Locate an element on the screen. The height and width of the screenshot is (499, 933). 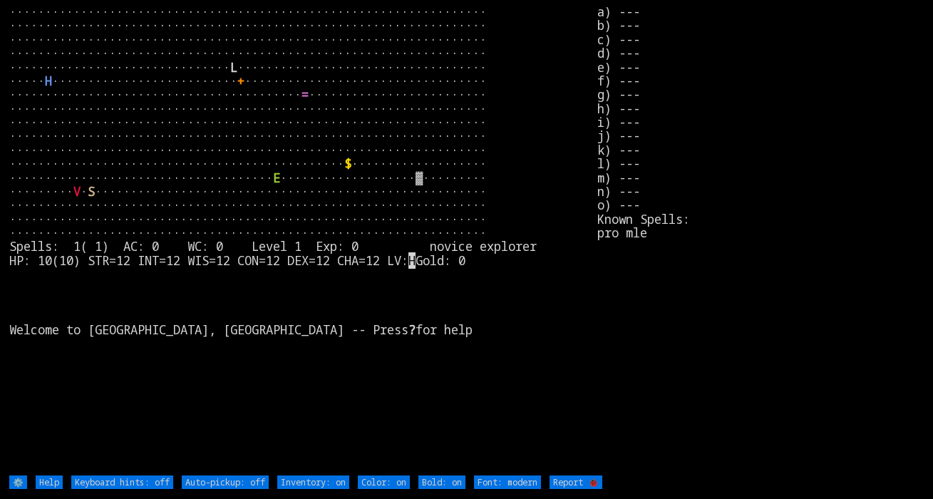
mark: H is located at coordinates (412, 260).